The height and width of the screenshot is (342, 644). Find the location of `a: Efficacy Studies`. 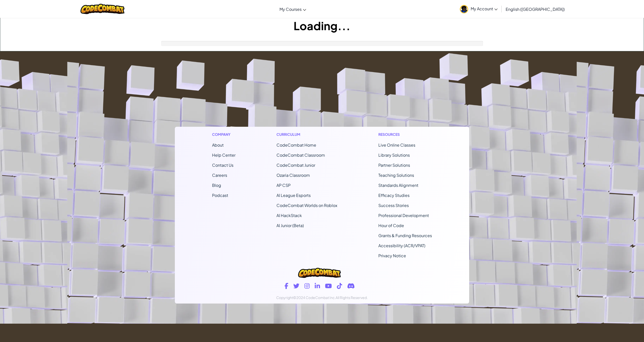

a: Efficacy Studies is located at coordinates (394, 195).